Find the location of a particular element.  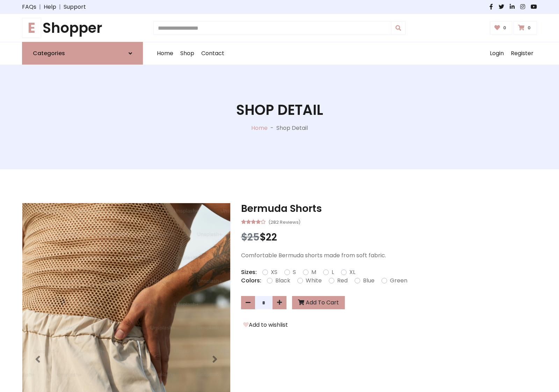

label: Red is located at coordinates (342, 281).